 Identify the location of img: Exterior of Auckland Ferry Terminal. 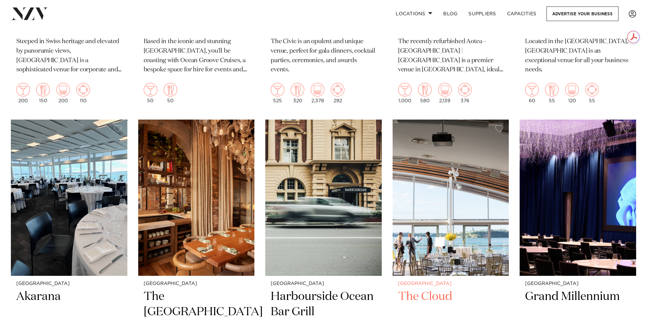
(323, 198).